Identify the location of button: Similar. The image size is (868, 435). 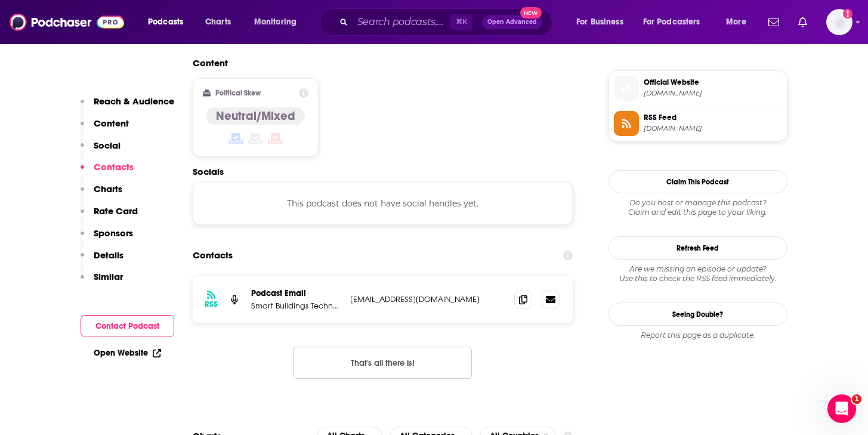
(101, 282).